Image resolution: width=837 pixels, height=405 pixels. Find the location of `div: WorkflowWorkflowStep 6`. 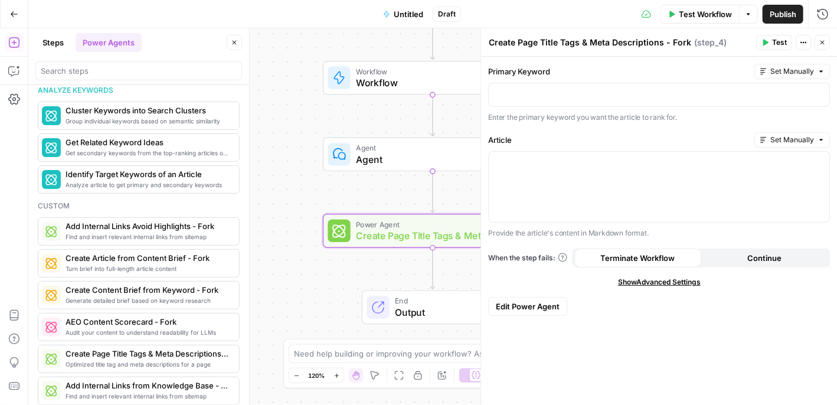

div: WorkflowWorkflowStep 6 is located at coordinates (433, 78).